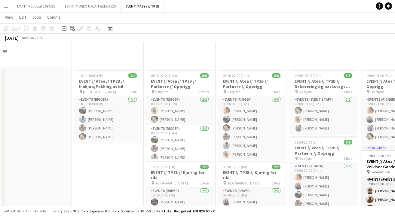 The image size is (395, 216). I want to click on span: Budgeted, so click(18, 211).